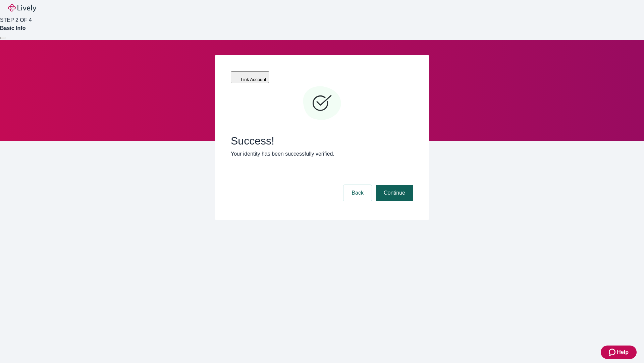 This screenshot has height=363, width=644. I want to click on p: Your identity has been successfully verified., so click(322, 153).